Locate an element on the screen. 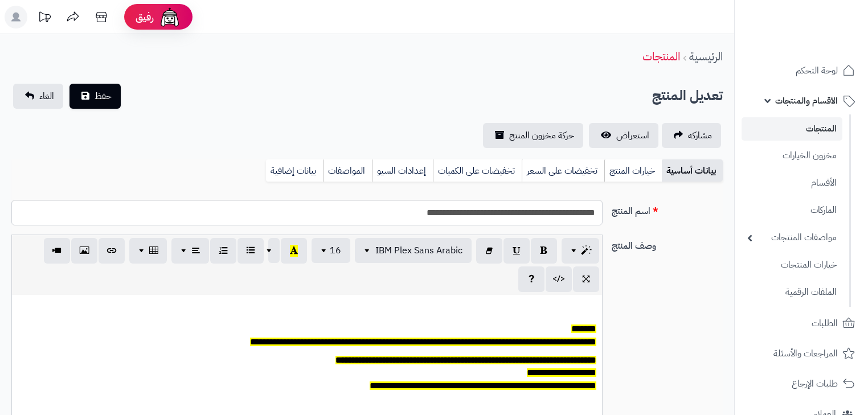 This screenshot has width=868, height=415. a: الغاء is located at coordinates (38, 96).